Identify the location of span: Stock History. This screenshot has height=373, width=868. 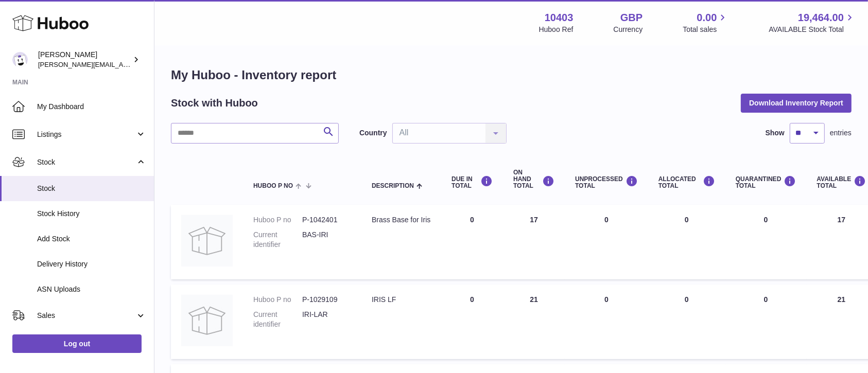
(92, 214).